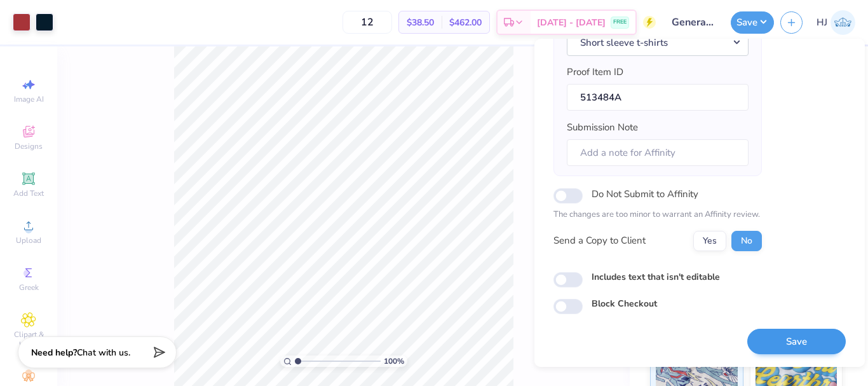 The height and width of the screenshot is (386, 868). What do you see at coordinates (420, 22) in the screenshot?
I see `span: $38.50` at bounding box center [420, 22].